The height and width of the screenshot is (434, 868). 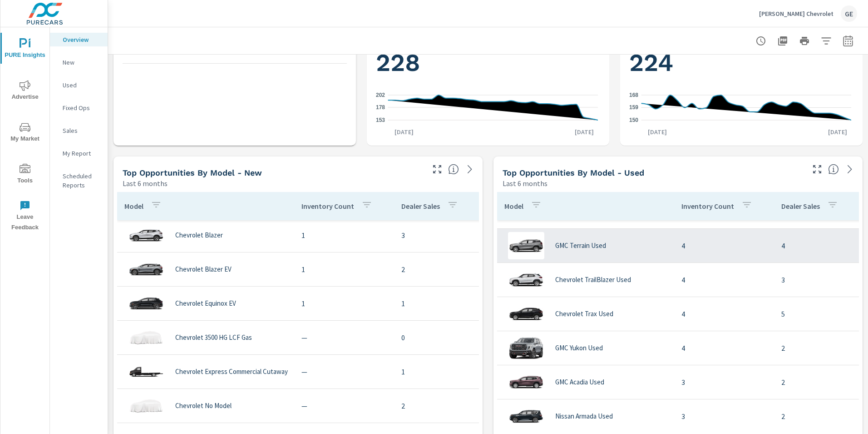 I want to click on text: 153, so click(x=380, y=120).